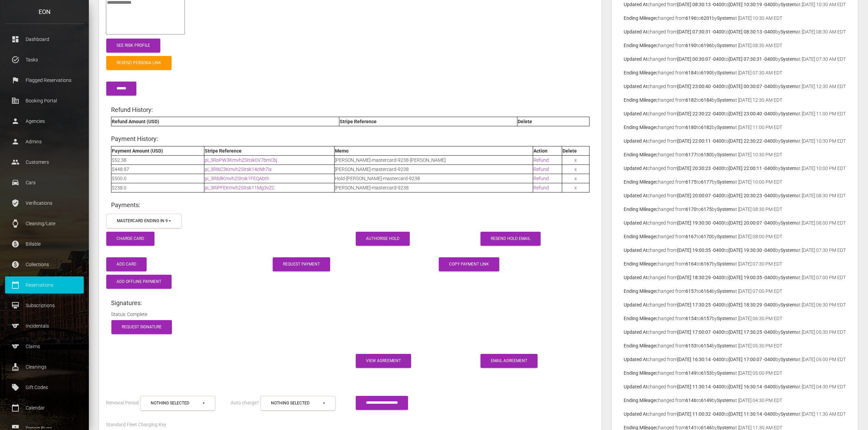 The width and height of the screenshot is (868, 430). What do you see at coordinates (245, 403) in the screenshot?
I see `label: Auto charge?` at bounding box center [245, 403].